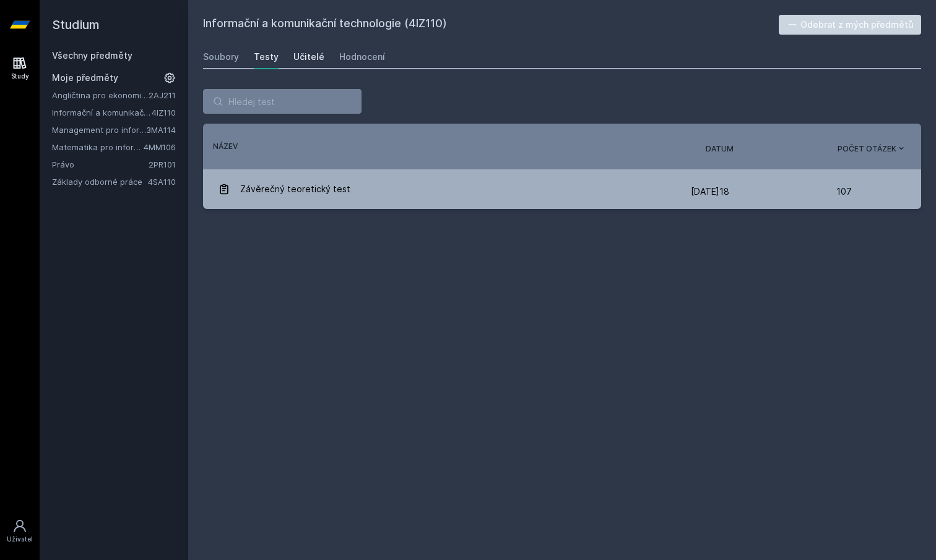 Image resolution: width=936 pixels, height=560 pixels. Describe the element at coordinates (266, 57) in the screenshot. I see `div: Testy` at that location.